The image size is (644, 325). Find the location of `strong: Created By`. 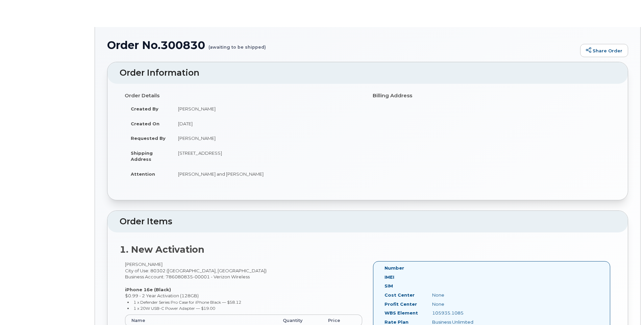

strong: Created By is located at coordinates (145, 109).